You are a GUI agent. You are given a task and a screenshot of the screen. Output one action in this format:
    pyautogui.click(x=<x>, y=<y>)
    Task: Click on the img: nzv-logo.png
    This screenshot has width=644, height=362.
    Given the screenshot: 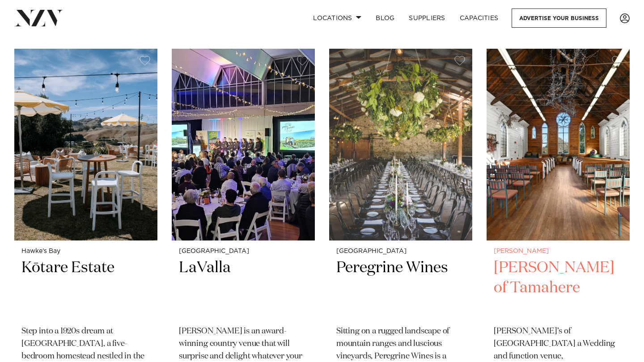 What is the action you would take?
    pyautogui.click(x=38, y=18)
    